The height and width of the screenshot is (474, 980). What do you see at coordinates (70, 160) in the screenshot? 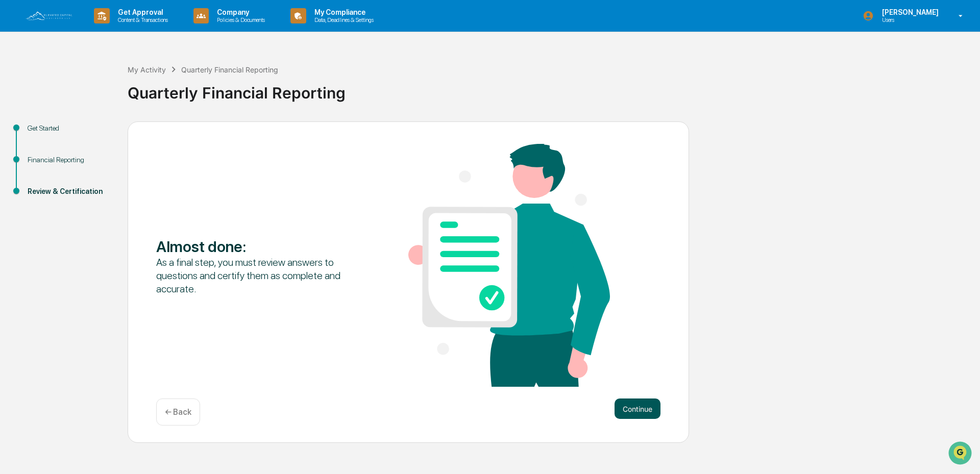
I see `div: Financial Reporting` at bounding box center [70, 160].